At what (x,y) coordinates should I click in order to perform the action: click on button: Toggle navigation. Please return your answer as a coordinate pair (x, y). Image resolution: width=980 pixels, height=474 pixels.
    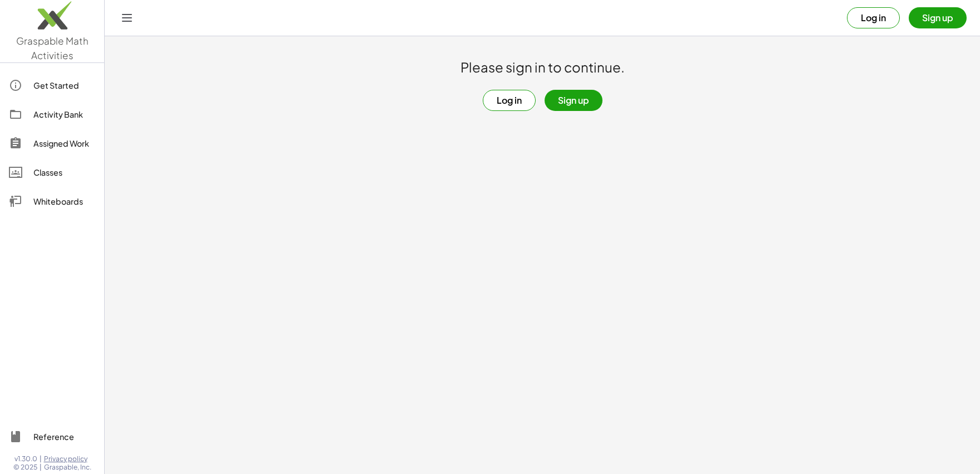
    Looking at the image, I should click on (127, 18).